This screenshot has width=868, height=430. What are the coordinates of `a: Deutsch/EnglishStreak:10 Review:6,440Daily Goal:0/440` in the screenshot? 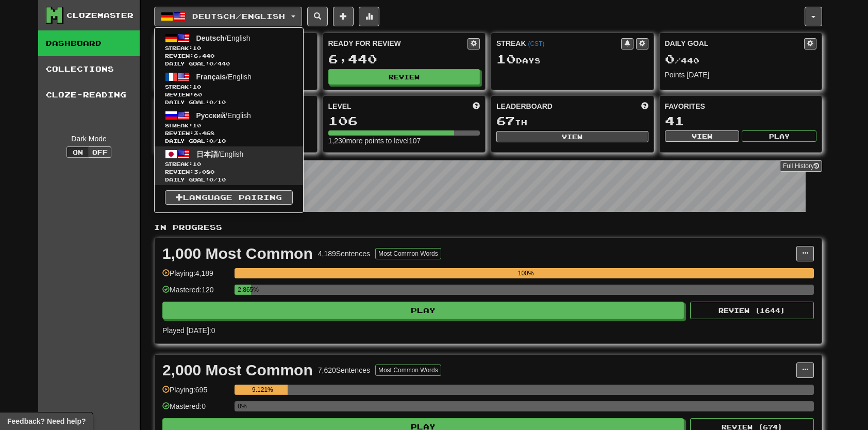 It's located at (229, 49).